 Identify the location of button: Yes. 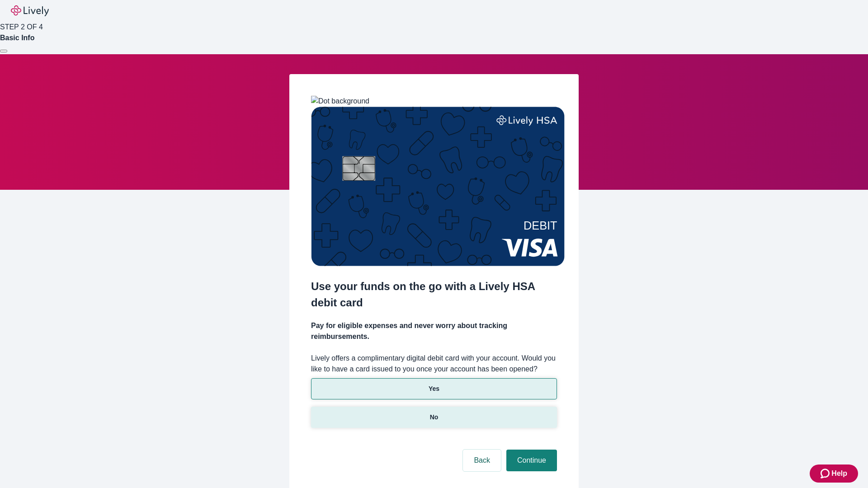
(434, 388).